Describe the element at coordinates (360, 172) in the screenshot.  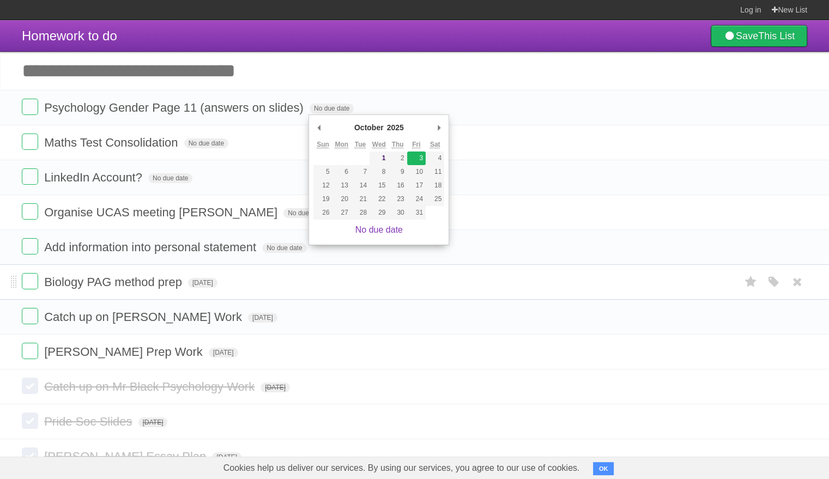
I see `button: 7` at that location.